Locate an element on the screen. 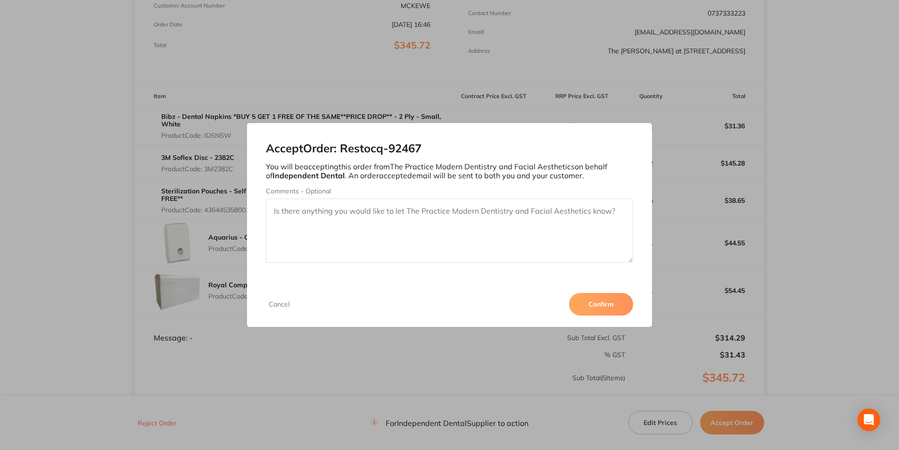 This screenshot has width=899, height=450. p: You will be accepting this order from The Practice Modern Dentistry and Facial Aesthetics on beha... is located at coordinates (449, 171).